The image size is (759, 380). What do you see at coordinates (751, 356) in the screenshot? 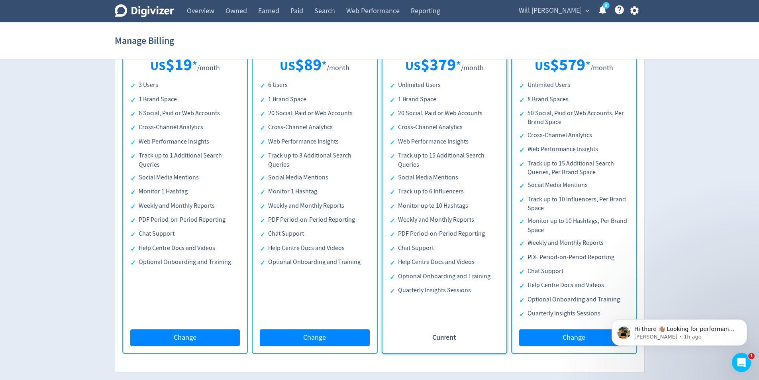
I see `span: 1` at bounding box center [751, 356].